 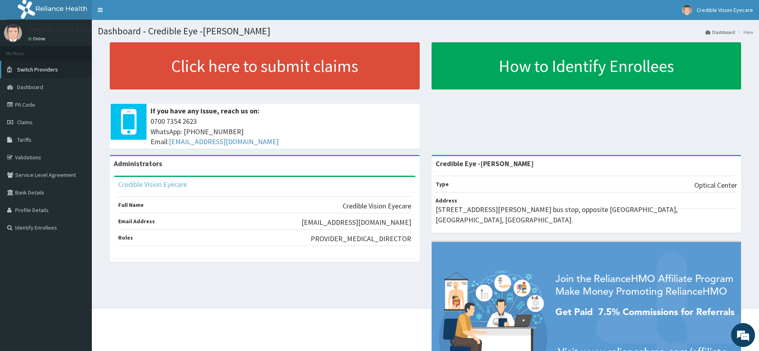 I want to click on p: PROVIDER_MEDICAL_DIRECTOR, so click(x=361, y=239).